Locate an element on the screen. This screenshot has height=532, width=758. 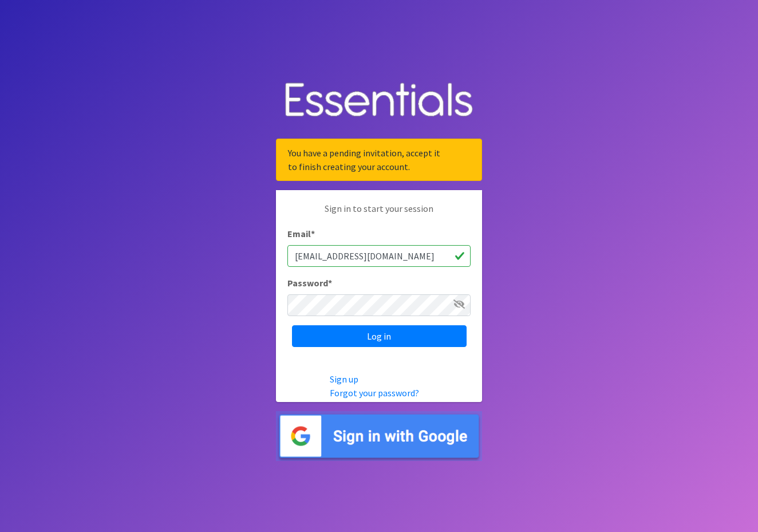
img: Sign in with Google is located at coordinates (379, 436).